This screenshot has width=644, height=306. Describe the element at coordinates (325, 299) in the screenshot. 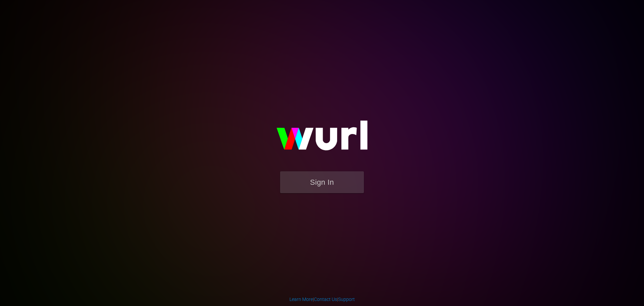

I see `a: Contact Us` at that location.